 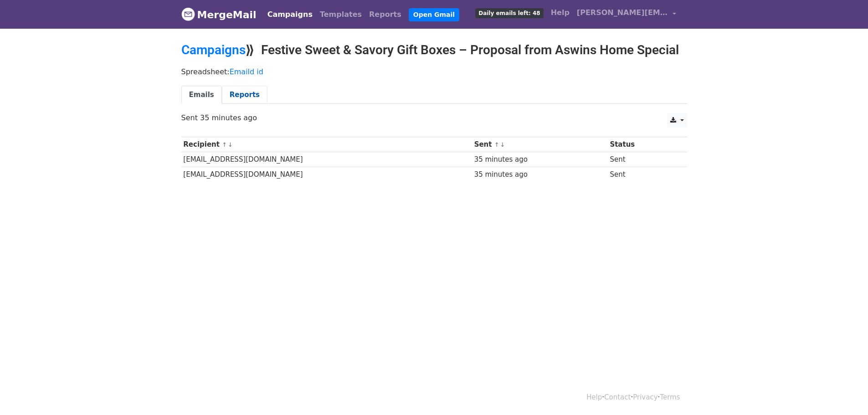 What do you see at coordinates (434, 50) in the screenshot?
I see `h2: ⟫ Festive Sweet & Savory Gift Boxes – Proposal from Aswins Home Special` at bounding box center [434, 50].